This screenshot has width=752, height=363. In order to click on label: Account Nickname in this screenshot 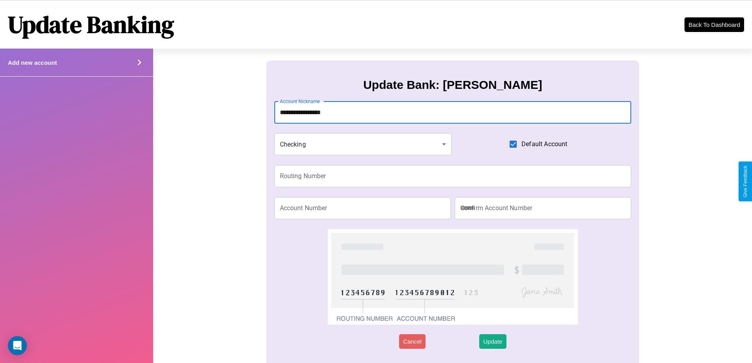, I will do `click(300, 101)`.